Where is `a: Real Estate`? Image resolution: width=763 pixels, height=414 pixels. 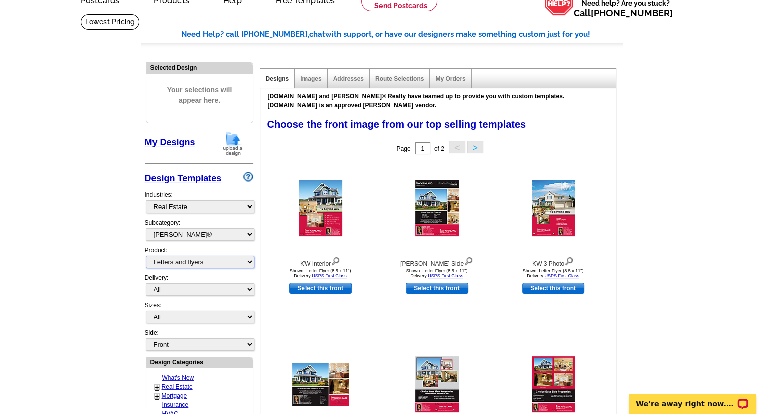 a: Real Estate is located at coordinates (177, 387).